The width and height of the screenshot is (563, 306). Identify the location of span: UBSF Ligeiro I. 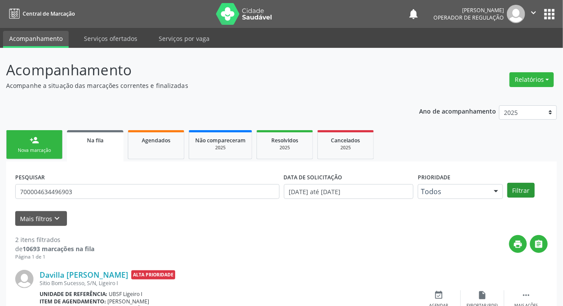
(126, 293).